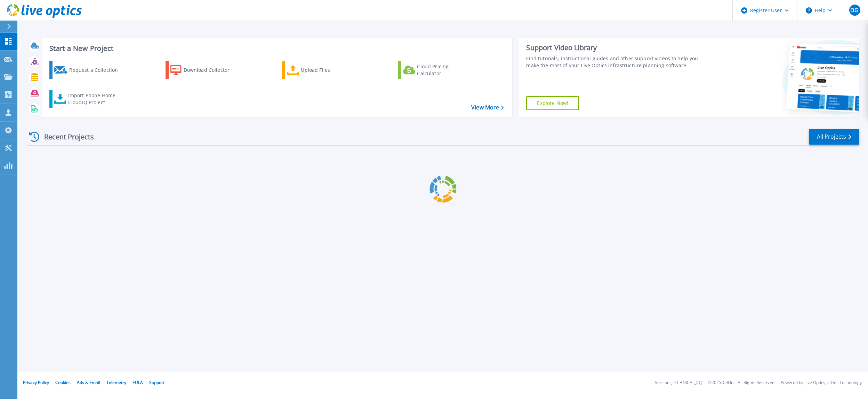 Image resolution: width=868 pixels, height=399 pixels. What do you see at coordinates (211, 70) in the screenshot?
I see `div: Download Collector` at bounding box center [211, 70].